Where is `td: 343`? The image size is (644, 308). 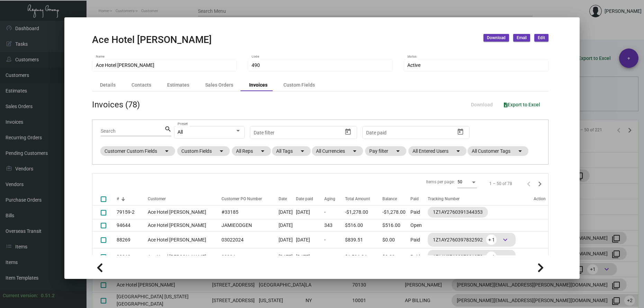 td: 343 is located at coordinates (335, 225).